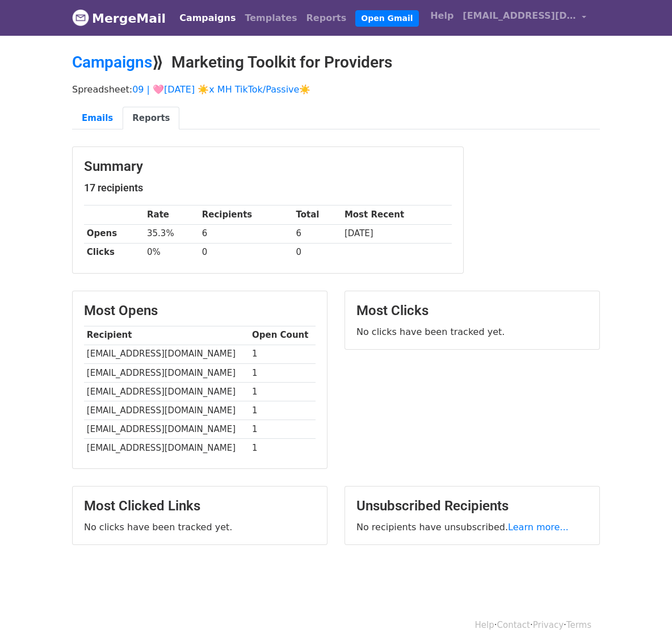 The height and width of the screenshot is (633, 672). What do you see at coordinates (472, 506) in the screenshot?
I see `h3: Unsubscribed Recipients` at bounding box center [472, 506].